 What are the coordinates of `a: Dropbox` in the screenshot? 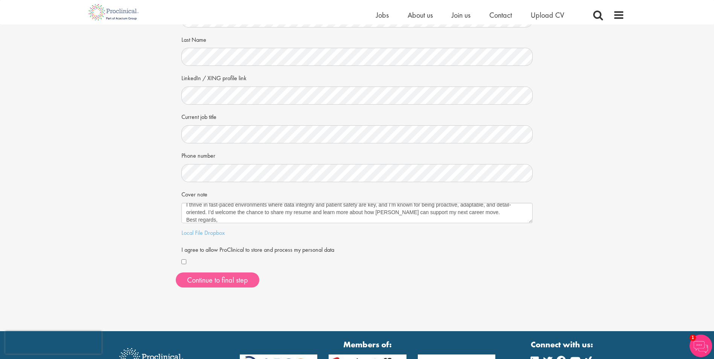 It's located at (214, 233).